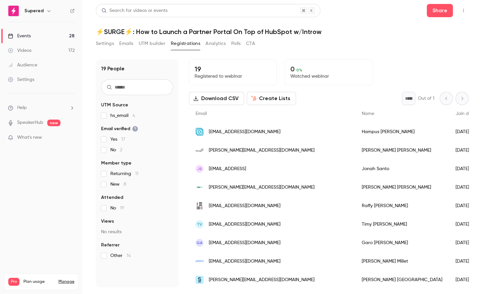 The width and height of the screenshot is (482, 294). I want to click on span: Join date, so click(466, 114).